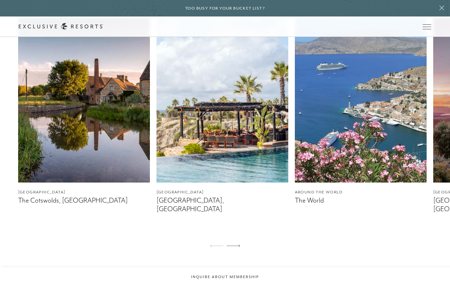  I want to click on button: Open navigation, so click(427, 27).